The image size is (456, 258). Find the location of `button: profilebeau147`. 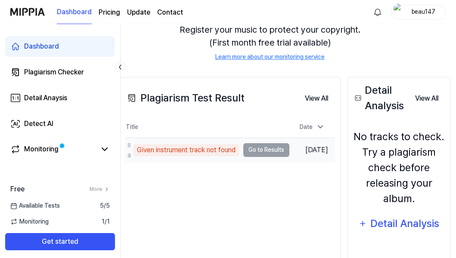

button: profilebeau147 is located at coordinates (418, 12).